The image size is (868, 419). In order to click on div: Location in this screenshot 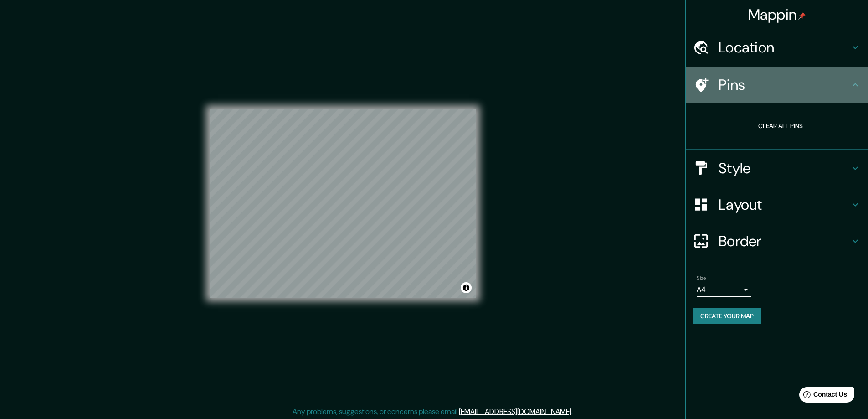, I will do `click(777, 48)`.